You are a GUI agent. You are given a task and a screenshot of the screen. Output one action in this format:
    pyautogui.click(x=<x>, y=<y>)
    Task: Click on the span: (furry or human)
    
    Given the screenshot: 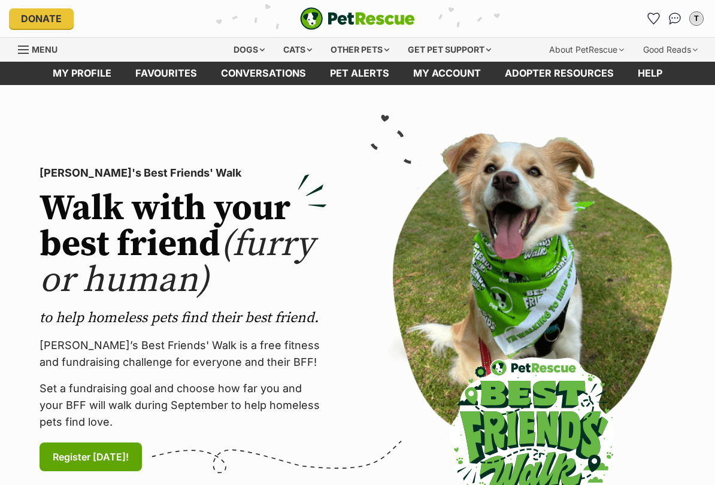 What is the action you would take?
    pyautogui.click(x=177, y=262)
    